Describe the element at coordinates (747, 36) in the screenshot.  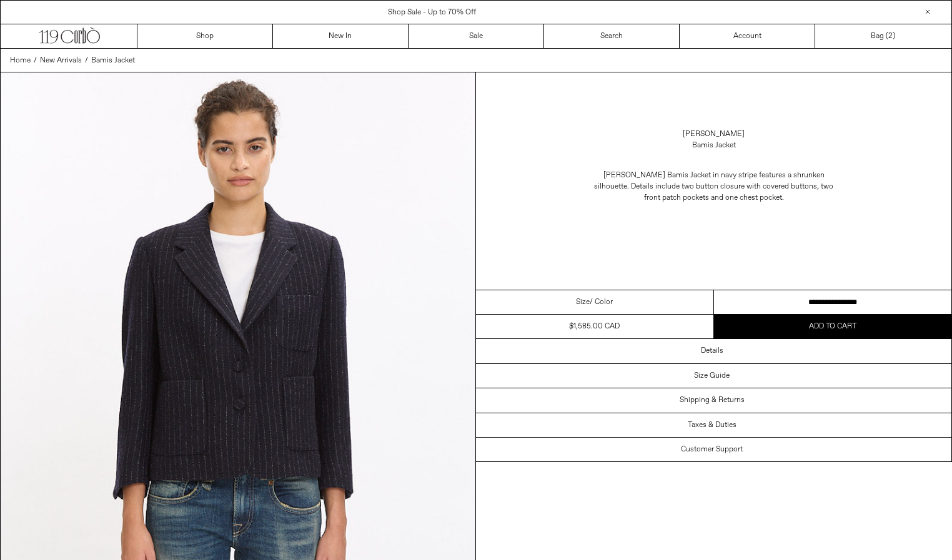
I see `a: Account` at that location.